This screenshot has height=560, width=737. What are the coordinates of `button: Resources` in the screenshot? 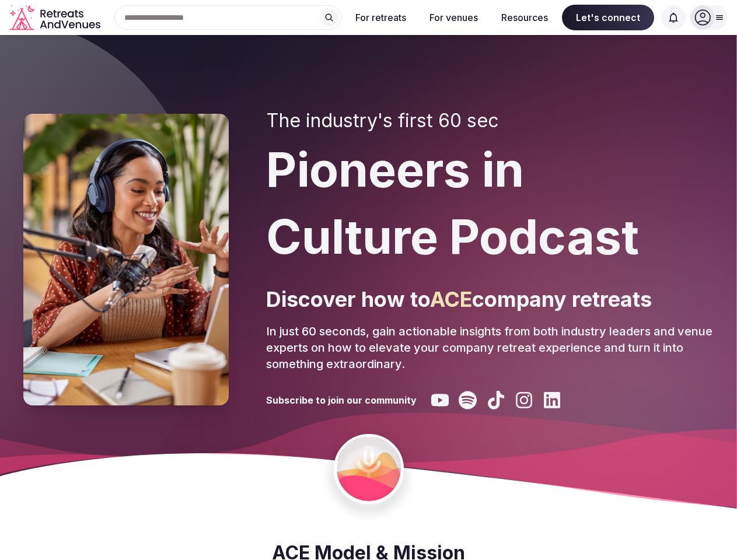 It's located at (525, 18).